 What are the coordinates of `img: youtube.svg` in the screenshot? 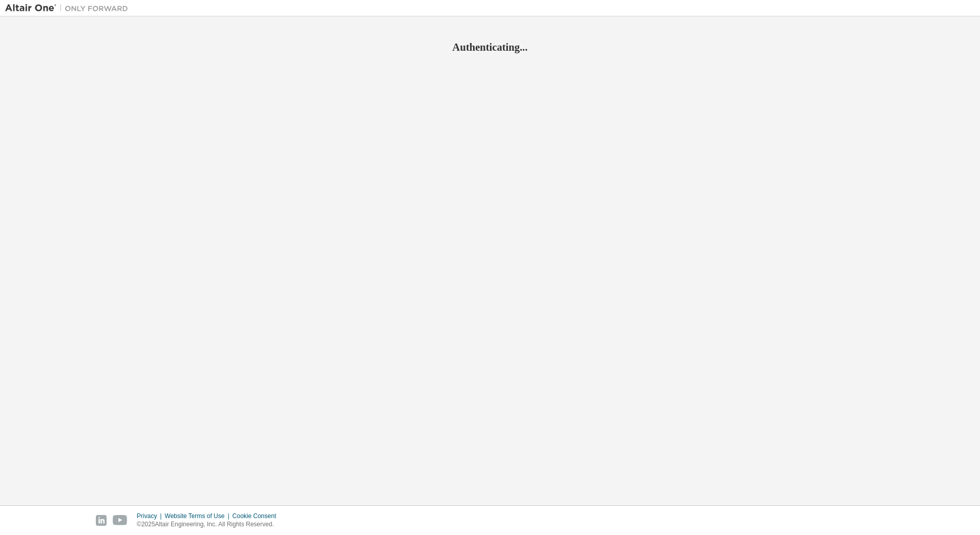 It's located at (120, 520).